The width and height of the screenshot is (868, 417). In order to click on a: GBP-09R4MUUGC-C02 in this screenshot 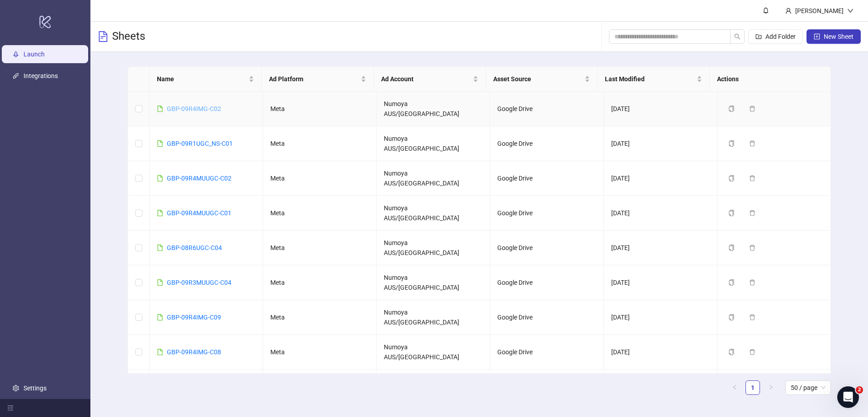, I will do `click(199, 179)`.